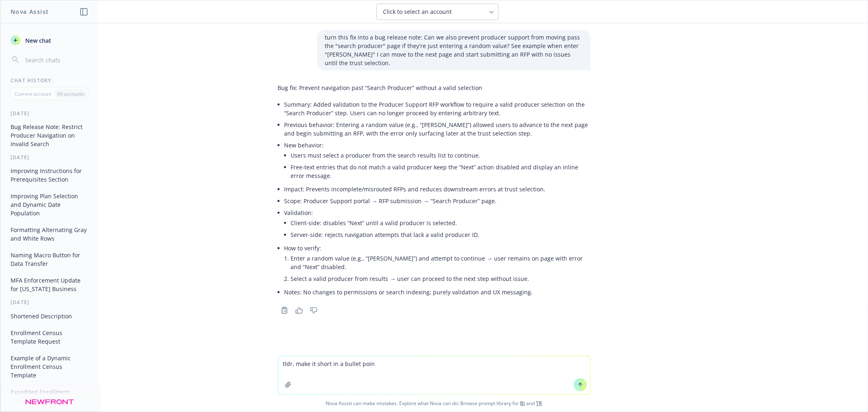 This screenshot has height=412, width=868. I want to click on li: Server-side: rejects navigation attempts that lack a valid producer ID., so click(440, 234).